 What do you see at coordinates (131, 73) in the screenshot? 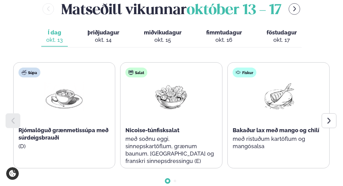
I see `img: salad.svg` at bounding box center [131, 73].